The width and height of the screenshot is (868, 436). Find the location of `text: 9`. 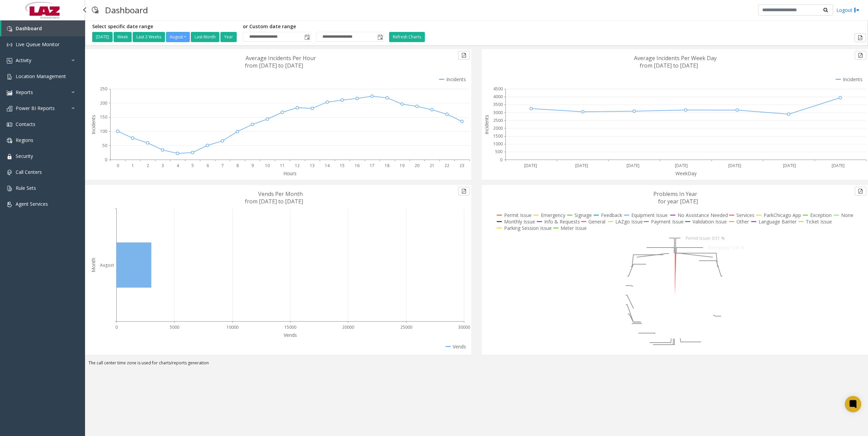

text: 9 is located at coordinates (252, 165).